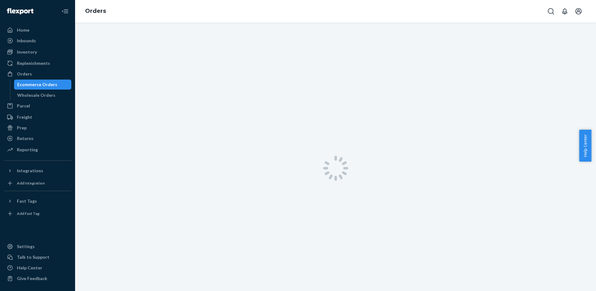 The height and width of the screenshot is (291, 596). I want to click on button: Integrations, so click(38, 171).